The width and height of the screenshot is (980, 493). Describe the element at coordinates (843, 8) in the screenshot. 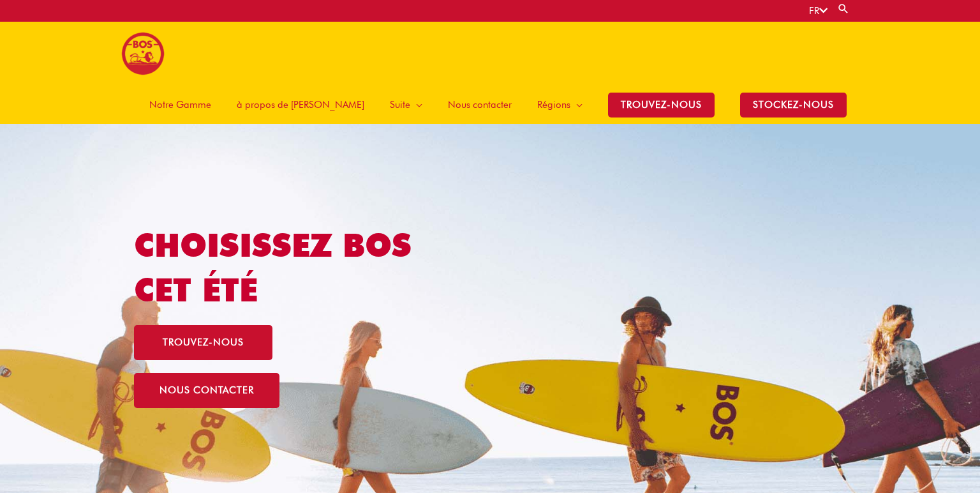

I see `a: Search button` at that location.